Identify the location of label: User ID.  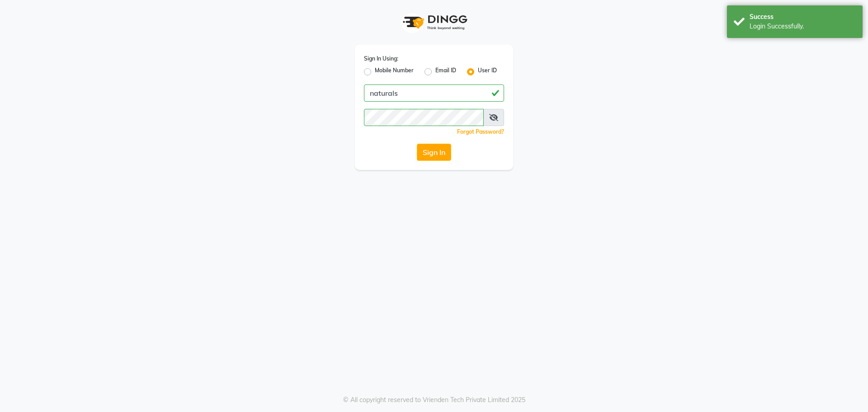
(487, 72).